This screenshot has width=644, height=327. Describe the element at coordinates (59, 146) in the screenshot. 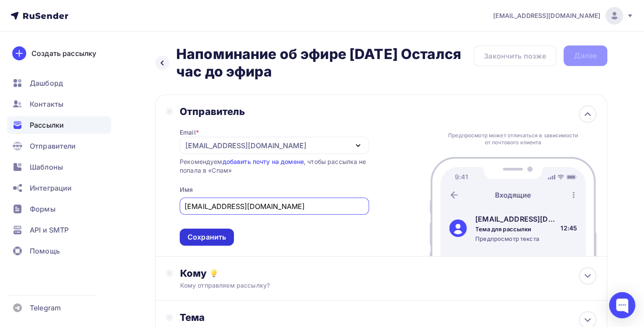

I see `a: Отправители` at that location.